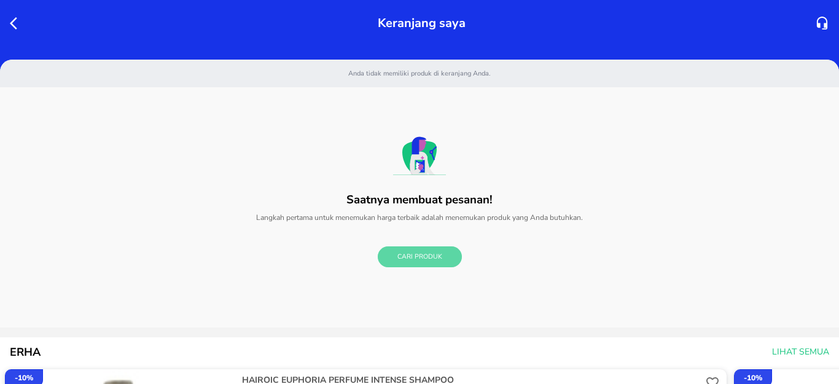 Image resolution: width=839 pixels, height=384 pixels. Describe the element at coordinates (419, 217) in the screenshot. I see `p: Langkah pertama untuk menemukan harga terbaik adalah menemukan produk yang Anda butuhkan.` at that location.